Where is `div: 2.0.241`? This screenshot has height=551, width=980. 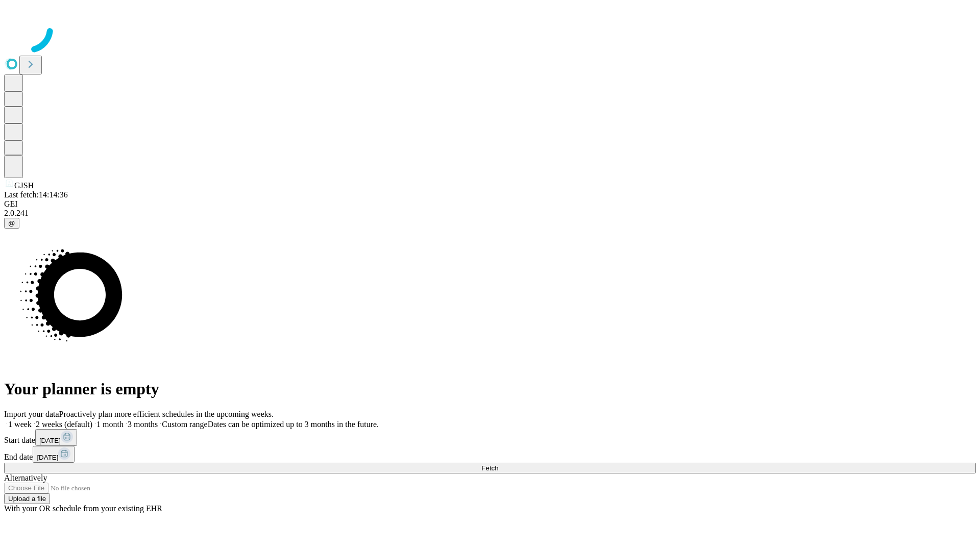 div: 2.0.241 is located at coordinates (490, 213).